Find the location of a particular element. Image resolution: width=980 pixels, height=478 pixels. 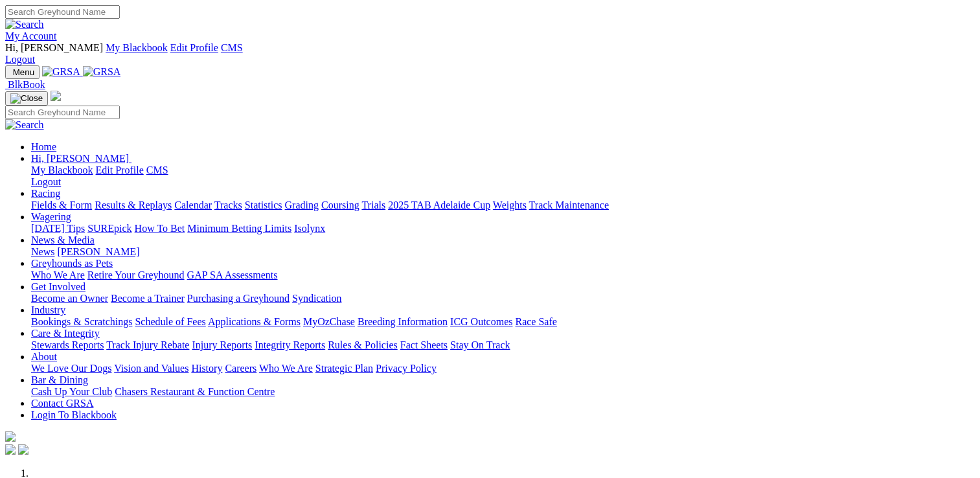

a: Stewards Reports is located at coordinates (67, 345).